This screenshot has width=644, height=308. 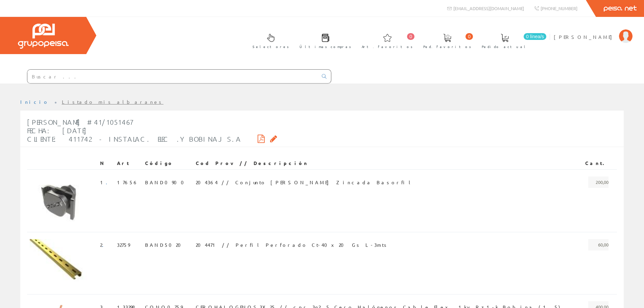 What do you see at coordinates (261, 139) in the screenshot?
I see `i: Descargar PDF` at bounding box center [261, 139].